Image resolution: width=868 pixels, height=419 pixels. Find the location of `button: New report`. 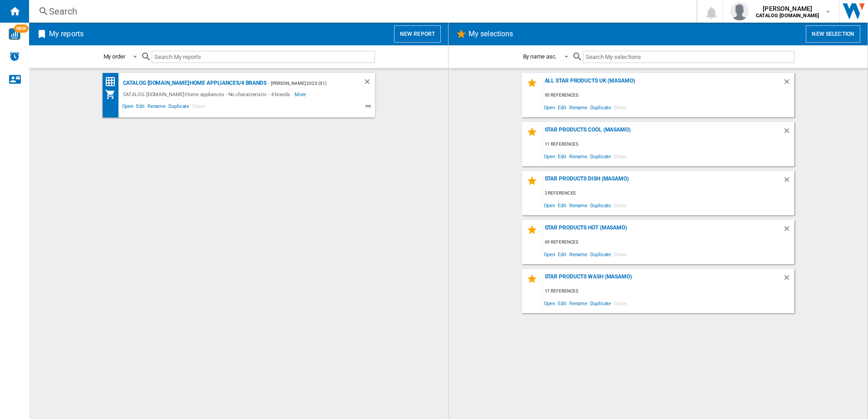

button: New report is located at coordinates (417, 34).